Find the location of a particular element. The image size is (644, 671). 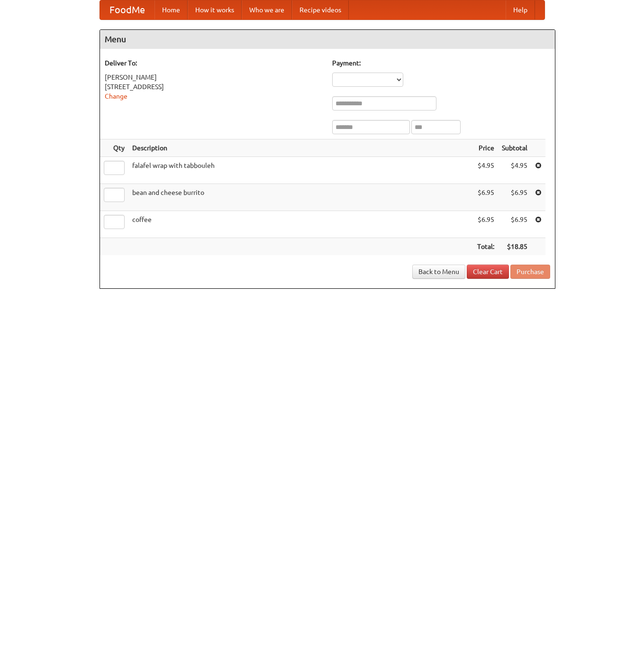

h5: Deliver To: is located at coordinates (214, 63).